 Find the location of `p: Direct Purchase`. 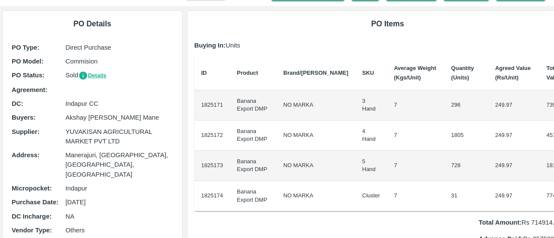

p: Direct Purchase is located at coordinates (119, 48).